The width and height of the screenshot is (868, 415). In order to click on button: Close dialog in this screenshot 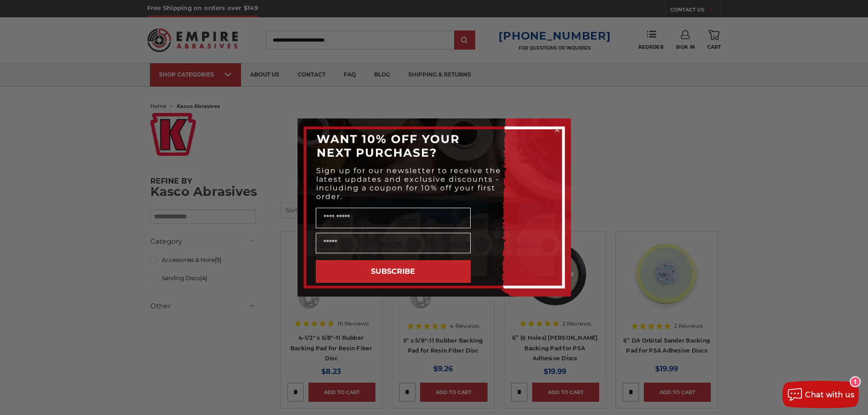, I will do `click(557, 130)`.